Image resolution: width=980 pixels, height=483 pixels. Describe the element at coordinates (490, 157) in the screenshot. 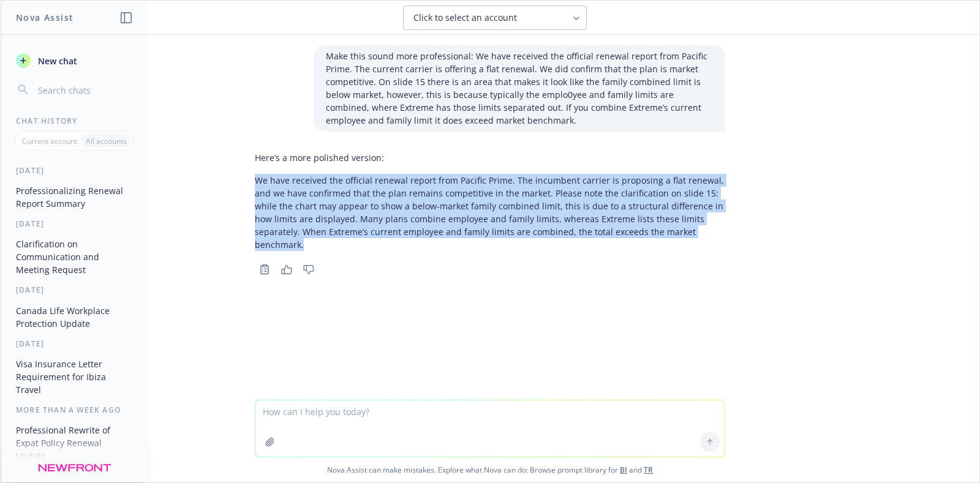

I see `p: Here’s a more polished version:` at that location.